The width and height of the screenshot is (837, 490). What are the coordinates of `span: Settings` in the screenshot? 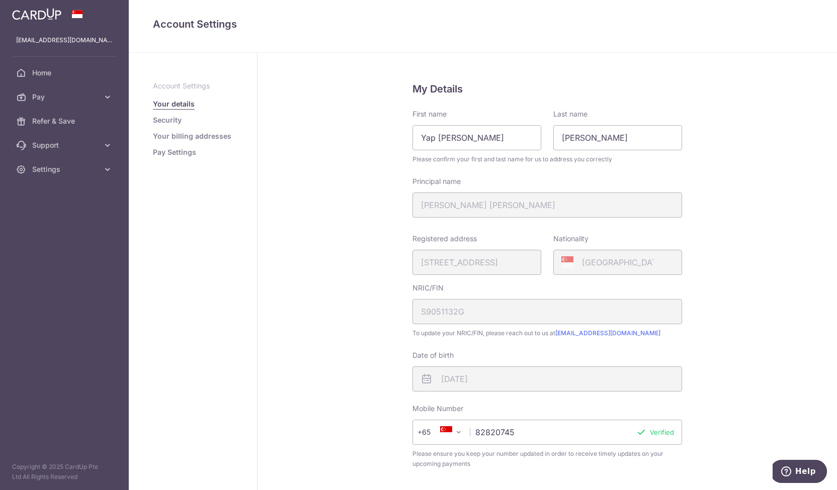 It's located at (65, 169).